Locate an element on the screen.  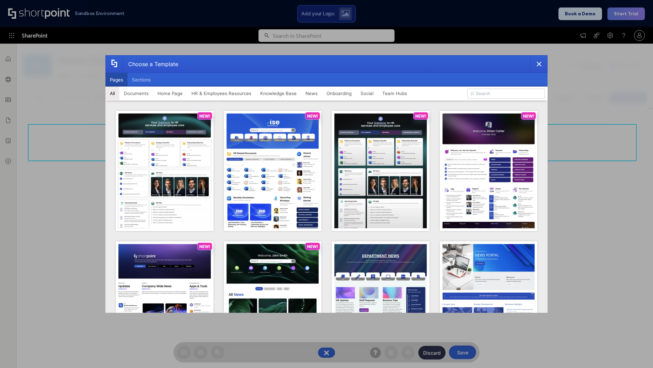
button: Pages is located at coordinates (116, 80).